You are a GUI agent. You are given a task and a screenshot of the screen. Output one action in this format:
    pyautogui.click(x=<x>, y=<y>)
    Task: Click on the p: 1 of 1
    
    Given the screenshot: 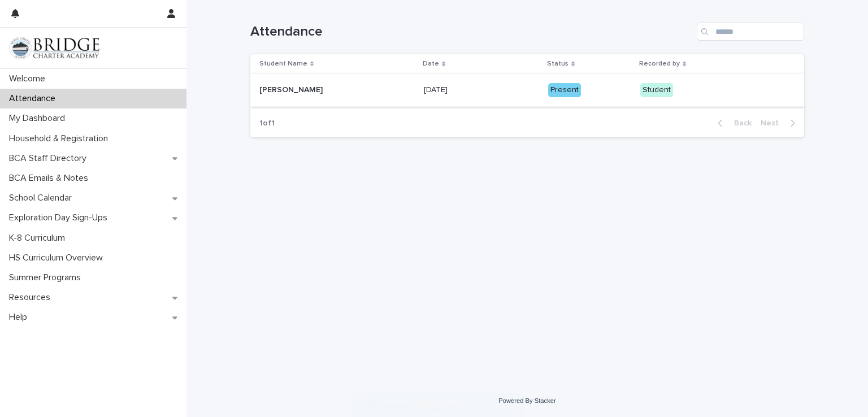 What is the action you would take?
    pyautogui.click(x=267, y=123)
    